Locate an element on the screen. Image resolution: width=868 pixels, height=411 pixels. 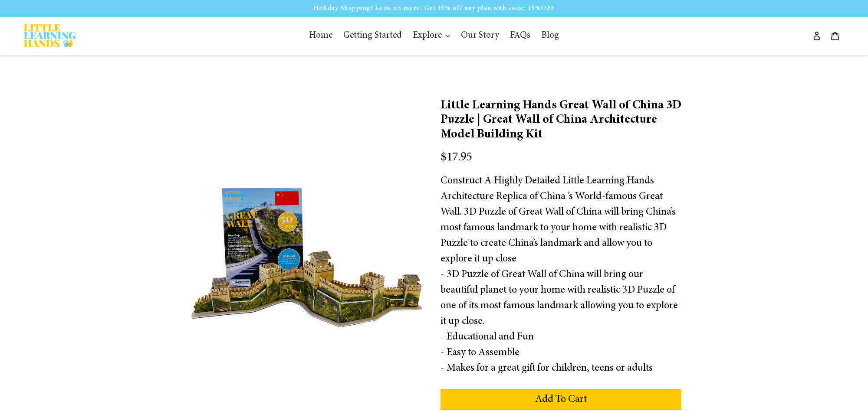
span: Blog is located at coordinates (550, 36).